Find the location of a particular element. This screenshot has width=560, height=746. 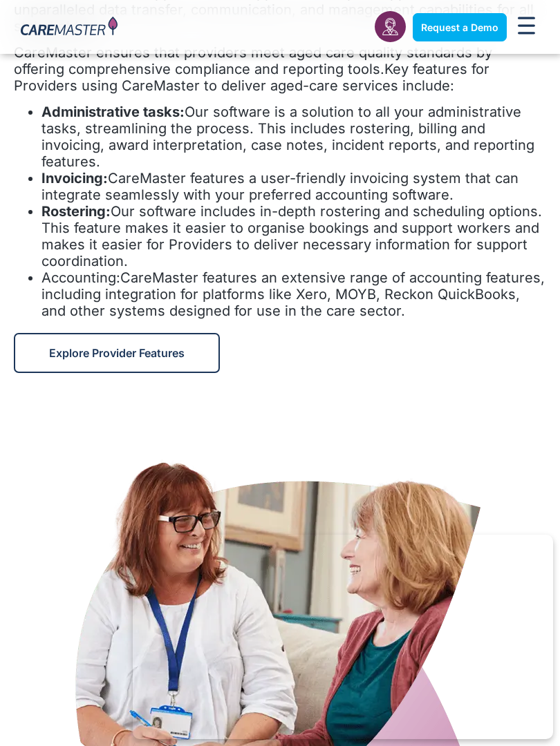

a: Request a Demo is located at coordinates (460, 27).